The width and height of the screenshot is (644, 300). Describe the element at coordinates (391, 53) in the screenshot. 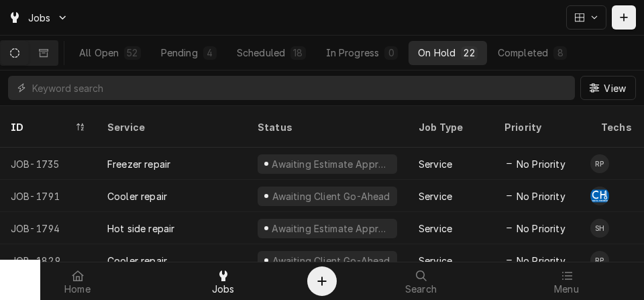

I see `div: 0` at that location.